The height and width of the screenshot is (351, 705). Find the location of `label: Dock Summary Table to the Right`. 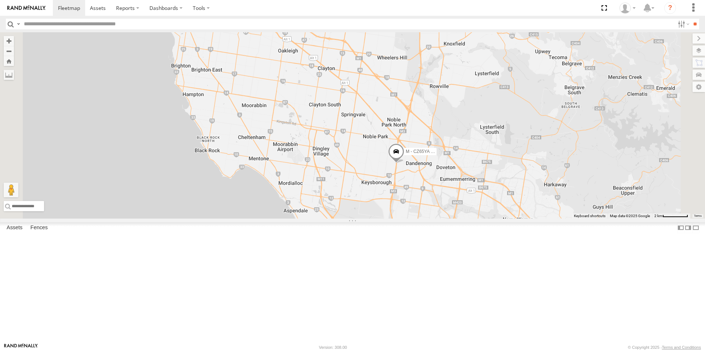

label: Dock Summary Table to the Right is located at coordinates (688, 228).